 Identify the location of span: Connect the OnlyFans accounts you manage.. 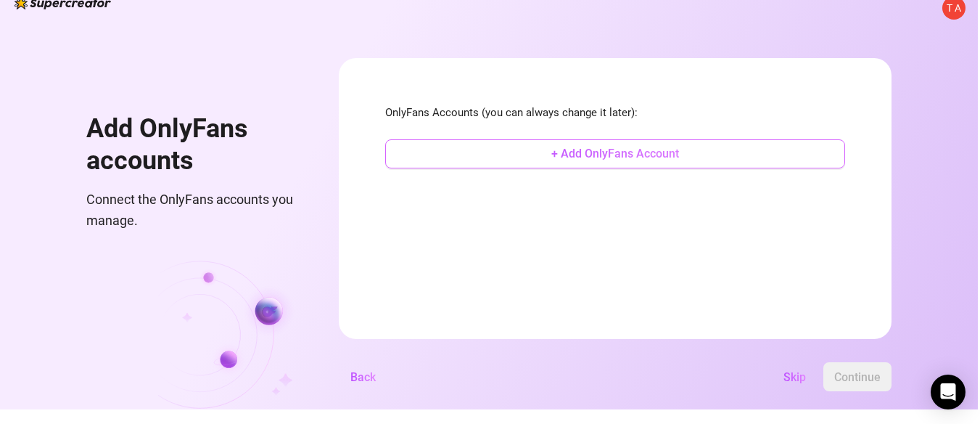
(195, 210).